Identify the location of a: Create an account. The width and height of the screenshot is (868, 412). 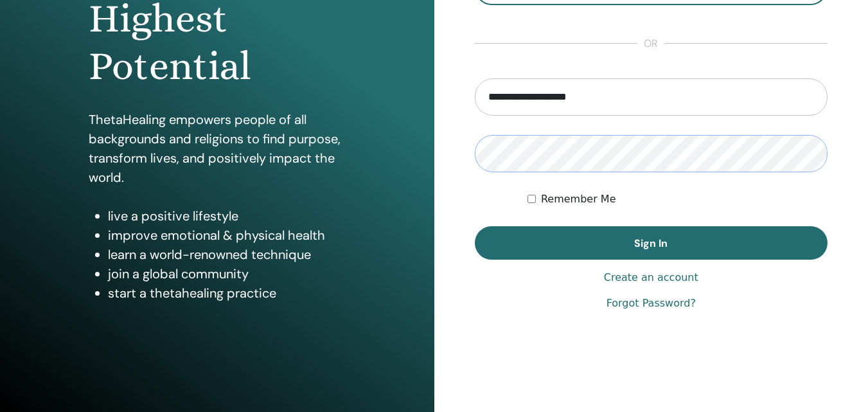
(650, 278).